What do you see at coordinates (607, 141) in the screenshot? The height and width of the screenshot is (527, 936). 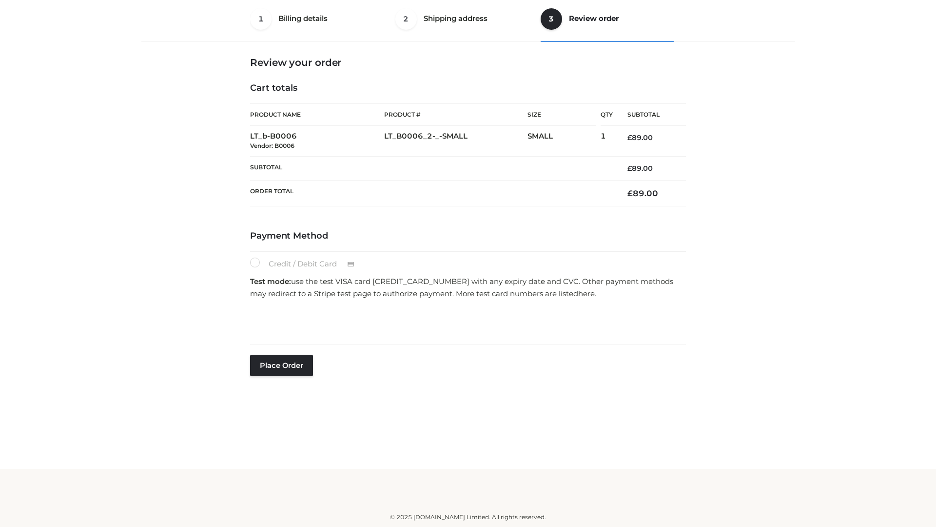 I see `td: 1` at bounding box center [607, 141].